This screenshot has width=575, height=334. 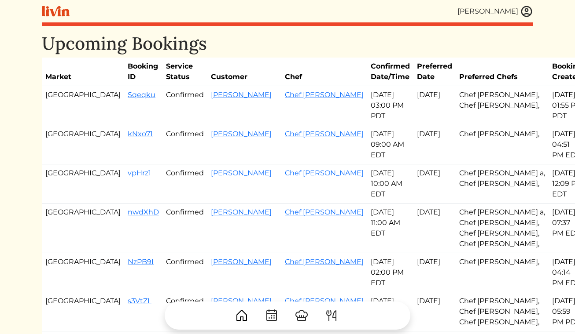 I want to click on th: Preferred Chefs, so click(x=502, y=72).